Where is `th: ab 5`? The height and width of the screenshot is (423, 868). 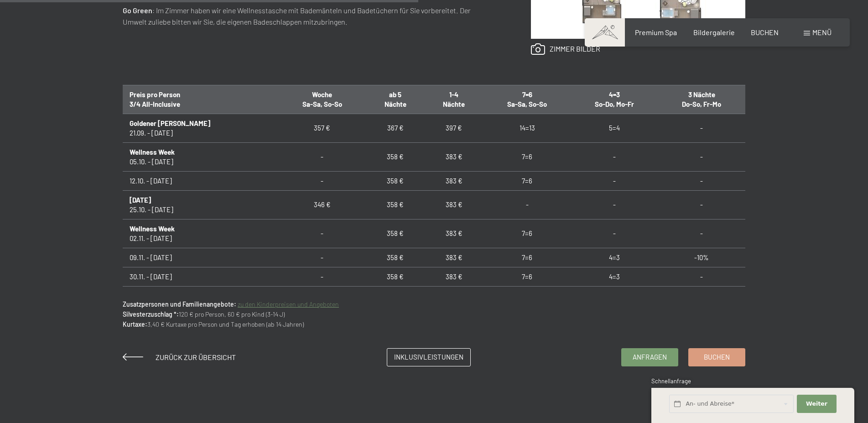 th: ab 5 is located at coordinates (395, 99).